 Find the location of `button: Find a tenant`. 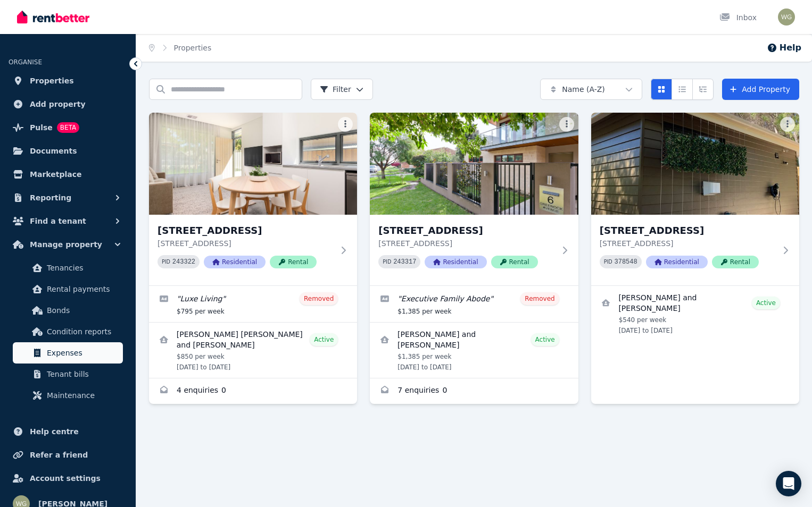

button: Find a tenant is located at coordinates (68, 221).